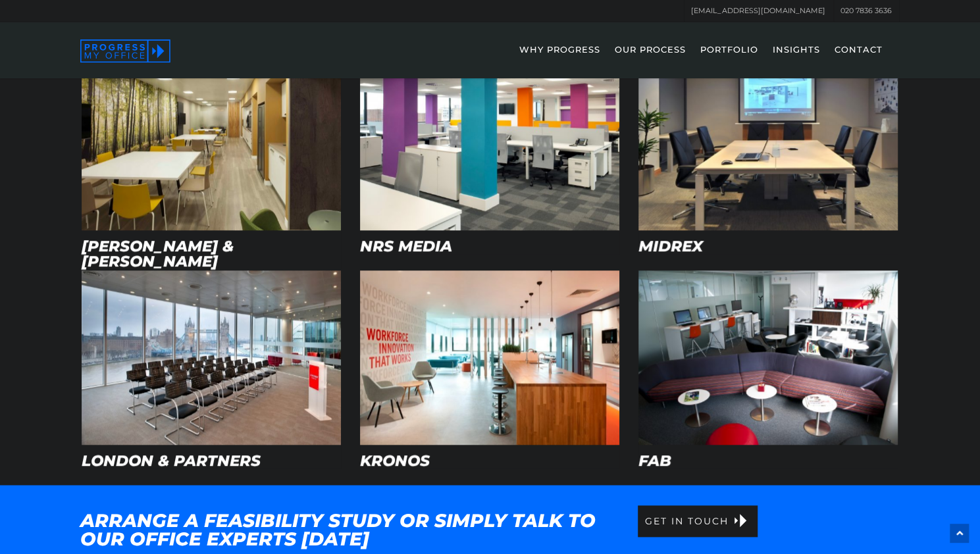 The width and height of the screenshot is (980, 554). What do you see at coordinates (730, 246) in the screenshot?
I see `h4: Midrex` at bounding box center [730, 246].